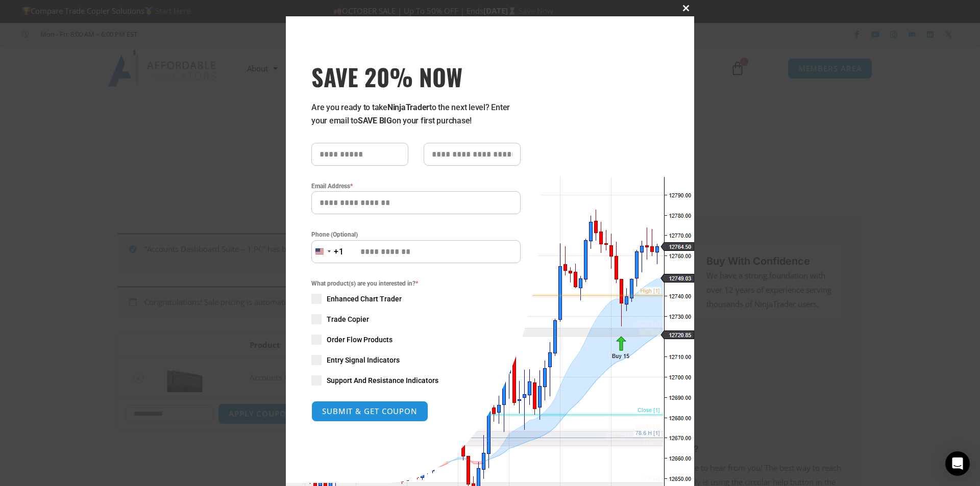 Image resolution: width=980 pixels, height=486 pixels. What do you see at coordinates (417, 235) in the screenshot?
I see `label: Phone (Optional)` at bounding box center [417, 235].